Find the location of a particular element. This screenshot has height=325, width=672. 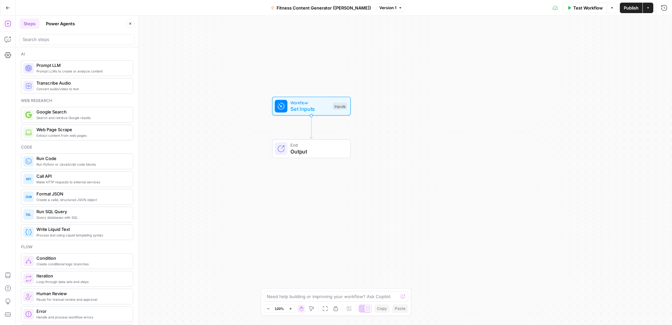

span: End is located at coordinates (317, 145).